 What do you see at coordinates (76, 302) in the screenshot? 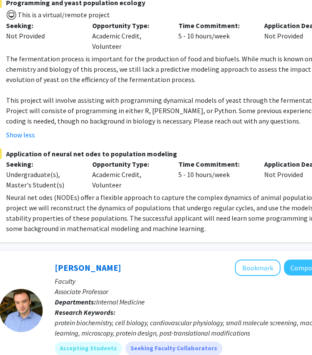
I see `b: Departments:` at bounding box center [76, 302].